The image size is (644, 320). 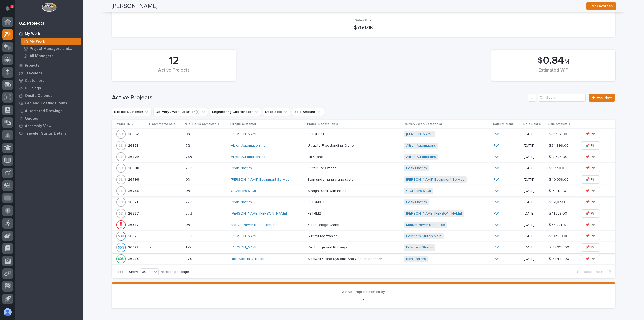 What do you see at coordinates (364, 146) in the screenshot?
I see `tr: 2683126831 -7%7% Altron Automation Inc UltraLite Freestanding CraneUltraLite Freestanding Crane A...` at bounding box center [364, 146].